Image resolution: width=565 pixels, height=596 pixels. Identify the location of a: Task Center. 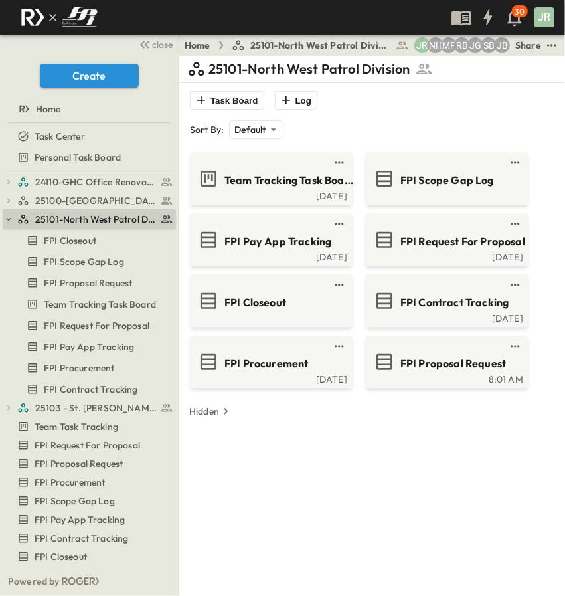
(88, 136).